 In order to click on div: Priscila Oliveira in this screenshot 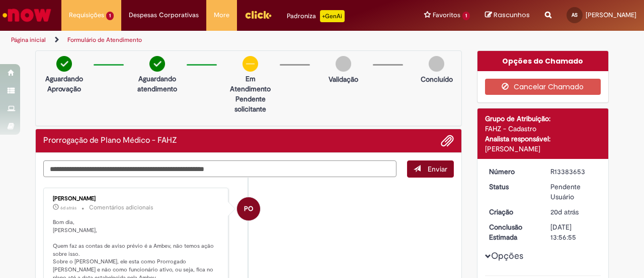, I will do `click(249, 208)`.